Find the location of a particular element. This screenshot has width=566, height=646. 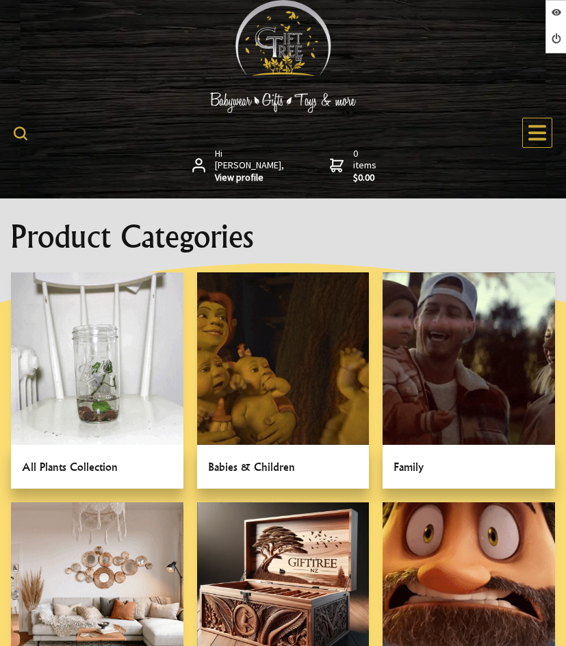

span: 0 items is located at coordinates (366, 166).